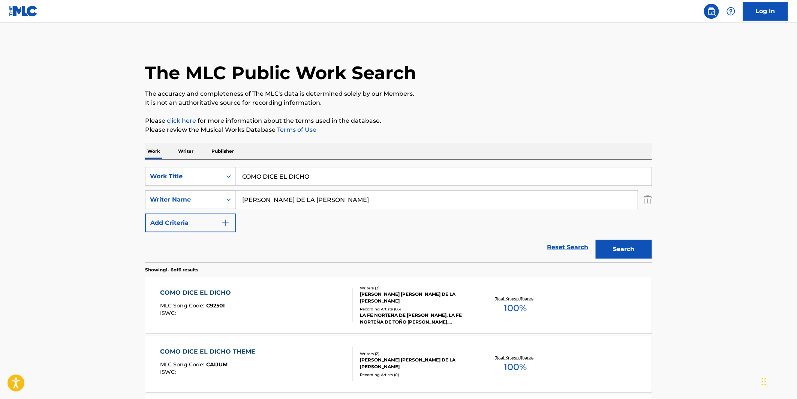 The height and width of the screenshot is (399, 797). Describe the element at coordinates (766, 11) in the screenshot. I see `a: Log In` at that location.